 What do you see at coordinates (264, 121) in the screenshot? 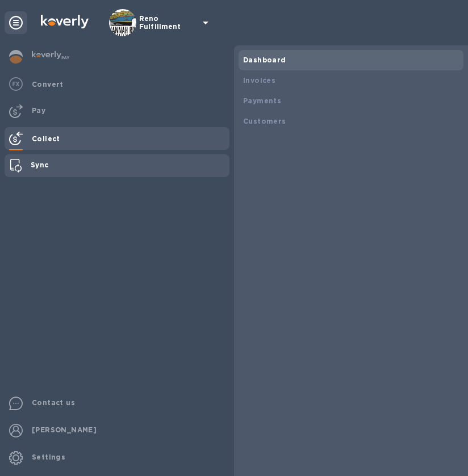
I see `b: Customers` at bounding box center [264, 121].